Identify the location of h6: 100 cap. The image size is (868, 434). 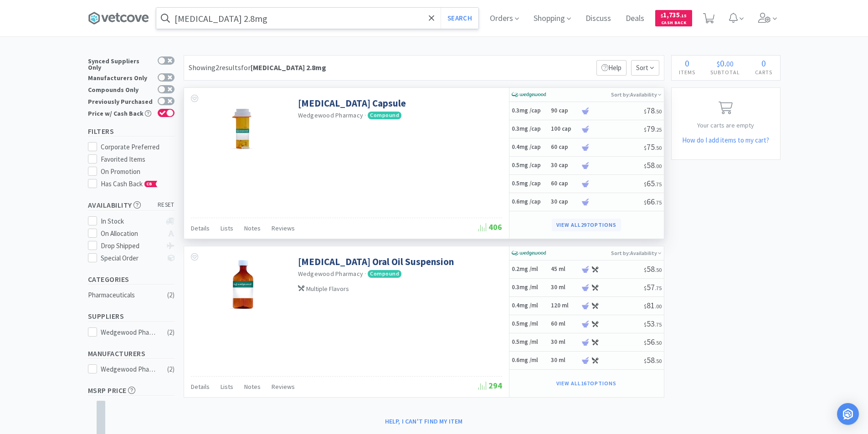
(565, 129).